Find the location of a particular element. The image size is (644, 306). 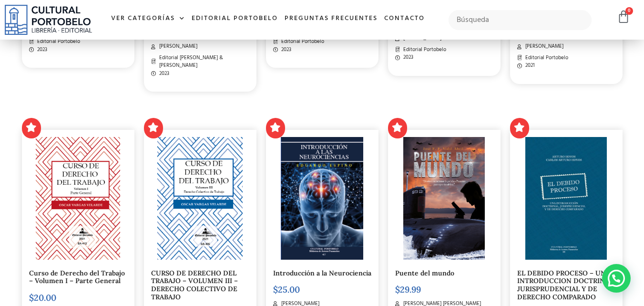

a: Curso de Derecho del Trabajo – Volumen I – Parte General is located at coordinates (77, 277).